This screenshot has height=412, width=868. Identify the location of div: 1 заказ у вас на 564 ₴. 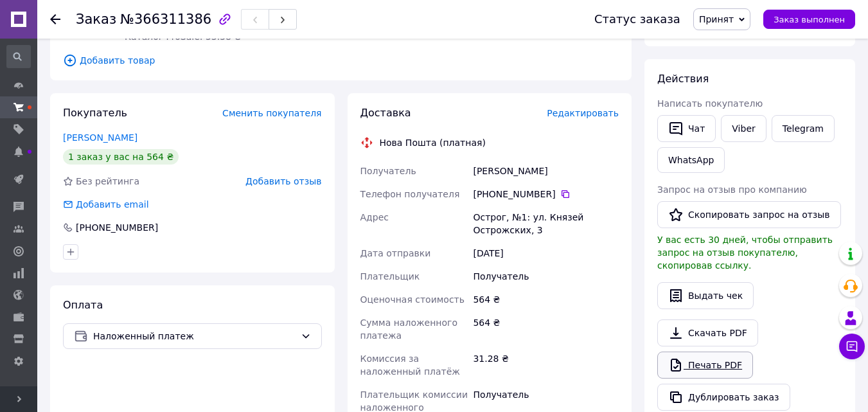
(121, 157).